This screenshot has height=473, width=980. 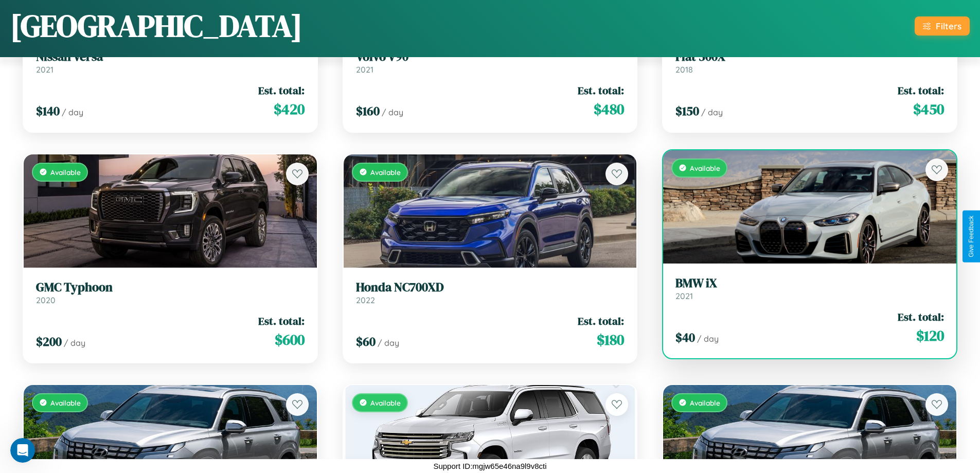 I want to click on a: BMW iX2021, so click(x=810, y=288).